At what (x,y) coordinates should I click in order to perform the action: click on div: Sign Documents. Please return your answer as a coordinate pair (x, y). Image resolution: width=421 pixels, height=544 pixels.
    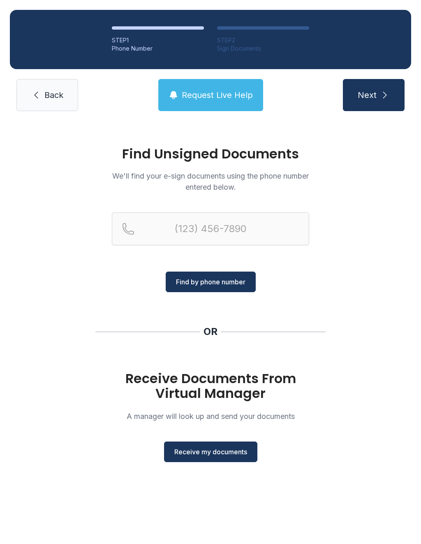
    Looking at the image, I should click on (263, 49).